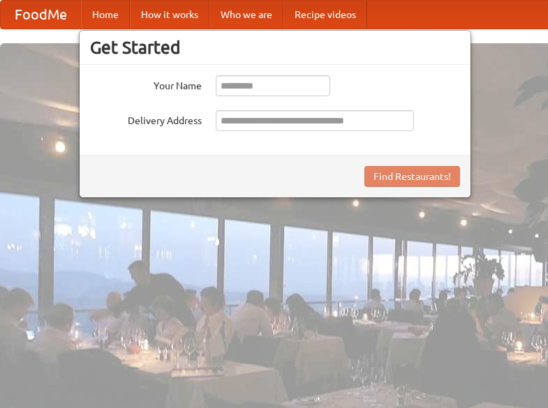 The width and height of the screenshot is (548, 408). What do you see at coordinates (146, 119) in the screenshot?
I see `label: Delivery Address` at bounding box center [146, 119].